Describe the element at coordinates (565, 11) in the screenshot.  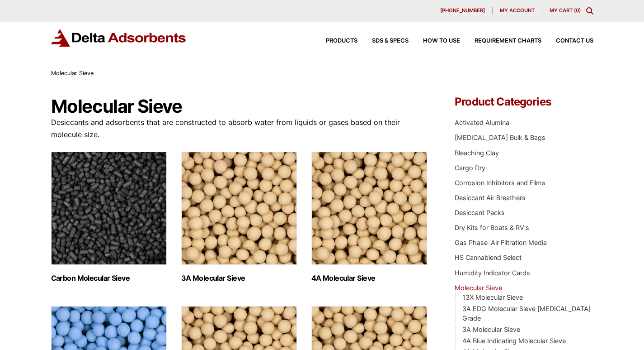
I see `a: My Cart (0)` at that location.